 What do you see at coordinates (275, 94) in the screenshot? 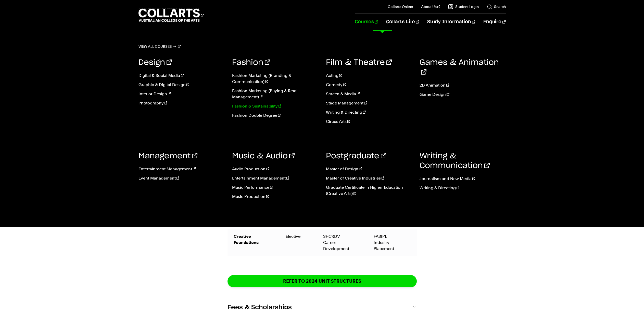
I see `a: Fashion Marketing (Buying & Retail Management)` at bounding box center [275, 94].